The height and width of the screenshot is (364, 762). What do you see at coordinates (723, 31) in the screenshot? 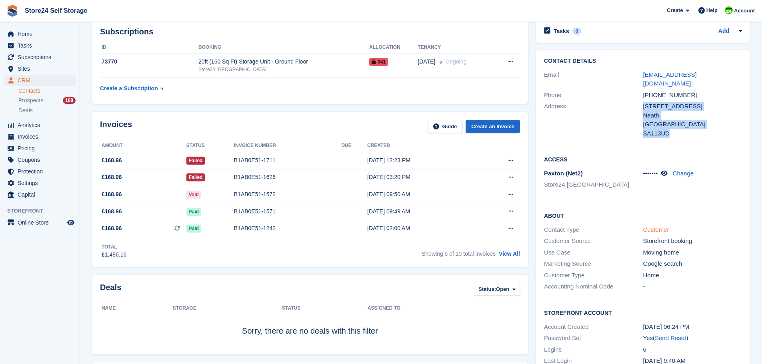
I see `a: Add` at bounding box center [723, 31].